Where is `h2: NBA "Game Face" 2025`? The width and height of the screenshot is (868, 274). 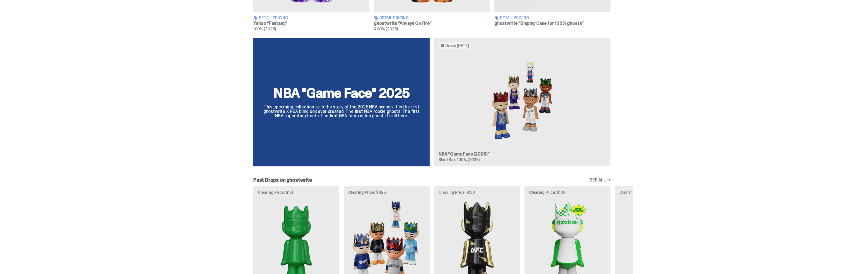
h2: NBA "Game Face" 2025 is located at coordinates (342, 93).